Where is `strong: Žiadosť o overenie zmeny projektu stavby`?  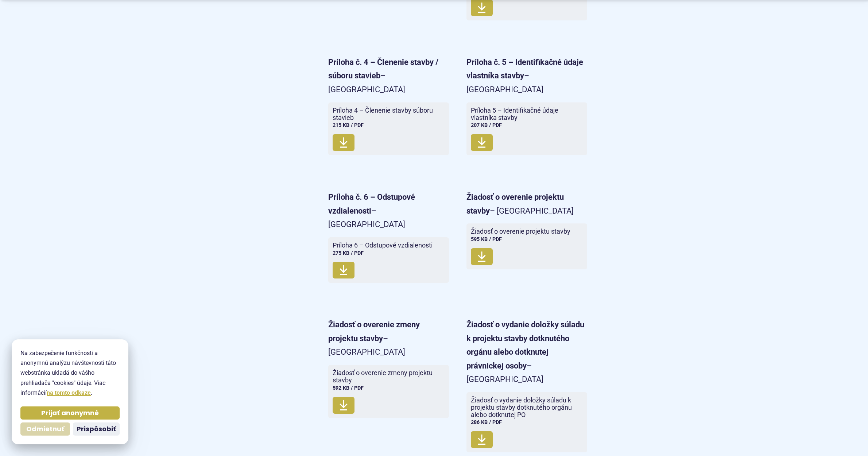 strong: Žiadosť o overenie zmeny projektu stavby is located at coordinates (374, 332).